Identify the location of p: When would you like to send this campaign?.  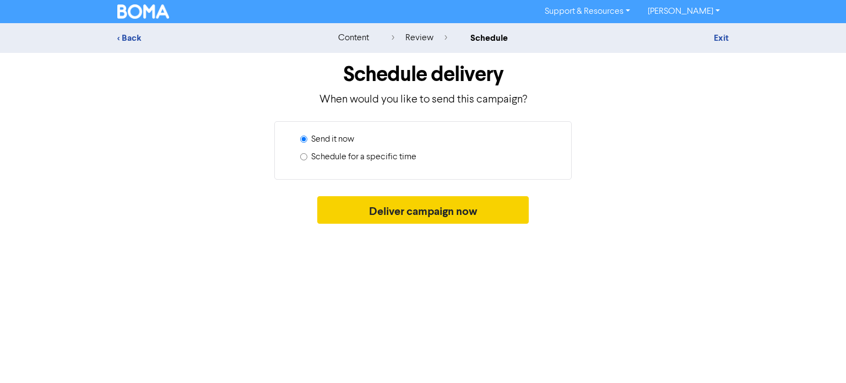
(423, 100).